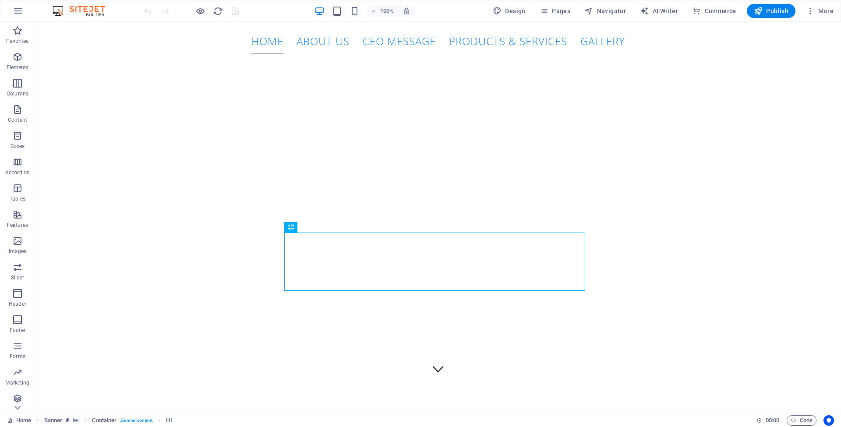 The width and height of the screenshot is (841, 427). Describe the element at coordinates (18, 278) in the screenshot. I see `p: Slider` at that location.